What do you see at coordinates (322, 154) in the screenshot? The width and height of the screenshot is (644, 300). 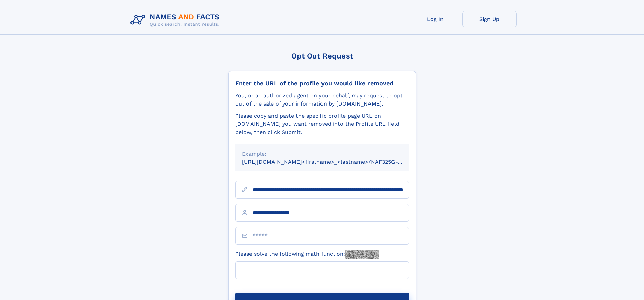 I see `div: Example:` at bounding box center [322, 154].